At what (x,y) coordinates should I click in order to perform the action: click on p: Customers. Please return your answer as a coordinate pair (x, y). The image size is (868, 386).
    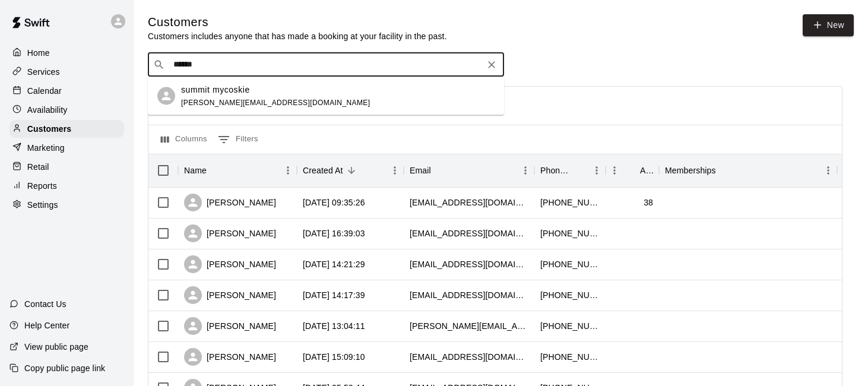
    Looking at the image, I should click on (50, 128).